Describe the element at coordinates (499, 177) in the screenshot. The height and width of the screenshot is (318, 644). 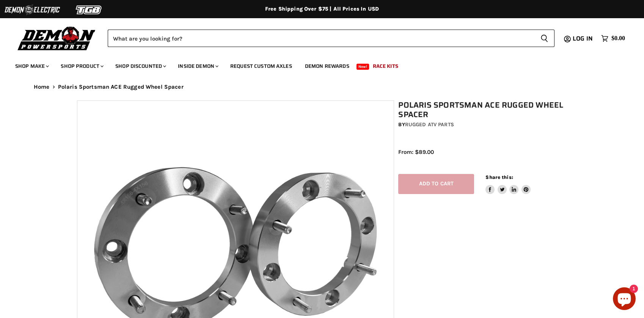
I see `span: Share this:` at that location.